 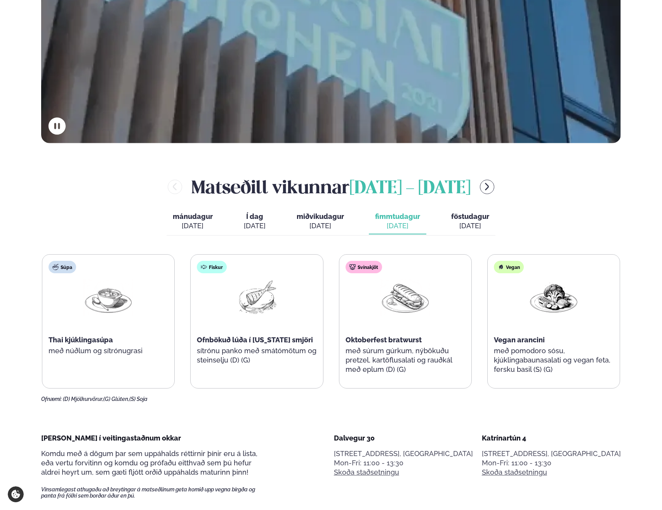 I want to click on button: menu-btn-right, so click(x=487, y=187).